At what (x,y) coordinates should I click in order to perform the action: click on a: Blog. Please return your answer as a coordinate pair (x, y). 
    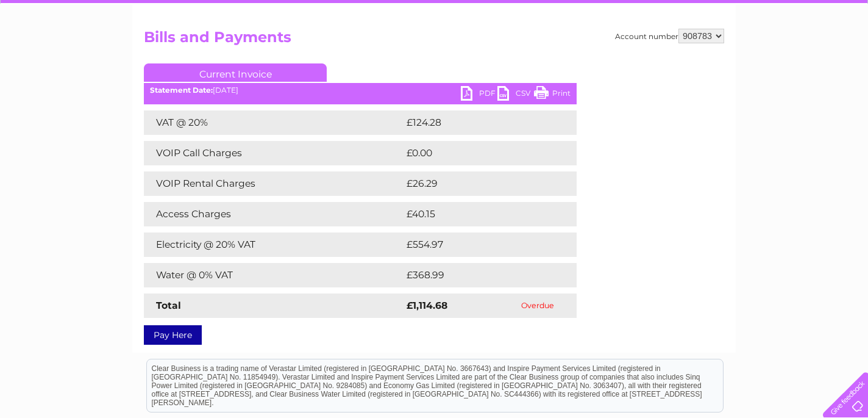
    Looking at the image, I should click on (770, 56).